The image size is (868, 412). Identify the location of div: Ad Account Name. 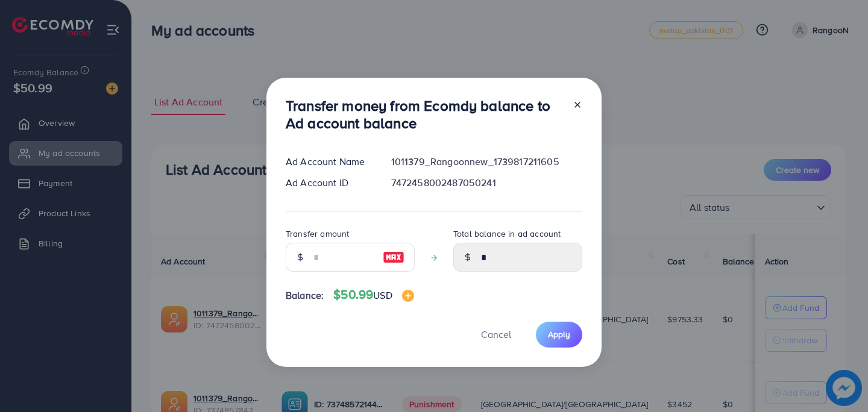
(328, 162).